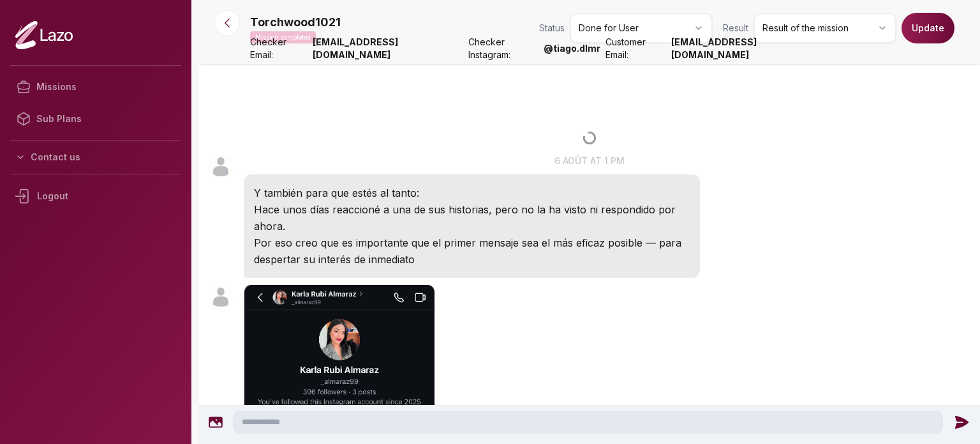 This screenshot has height=444, width=980. I want to click on button: Contact us, so click(96, 157).